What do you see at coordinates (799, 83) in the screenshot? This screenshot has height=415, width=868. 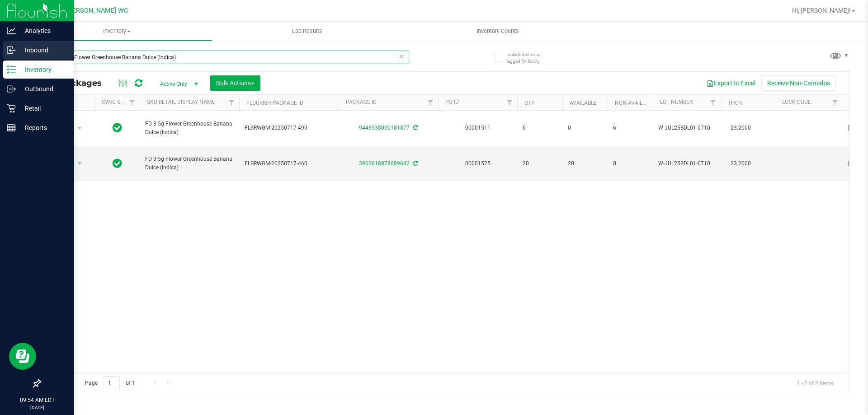 I see `button: Receive Non-Cannabis` at bounding box center [799, 83].